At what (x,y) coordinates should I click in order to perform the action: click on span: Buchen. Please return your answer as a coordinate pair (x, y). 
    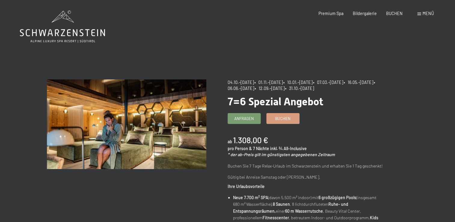
    Looking at the image, I should click on (283, 118).